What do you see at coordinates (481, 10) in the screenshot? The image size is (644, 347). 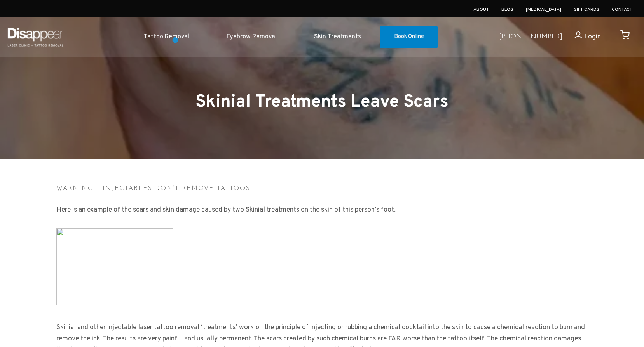 I see `a: About` at bounding box center [481, 10].